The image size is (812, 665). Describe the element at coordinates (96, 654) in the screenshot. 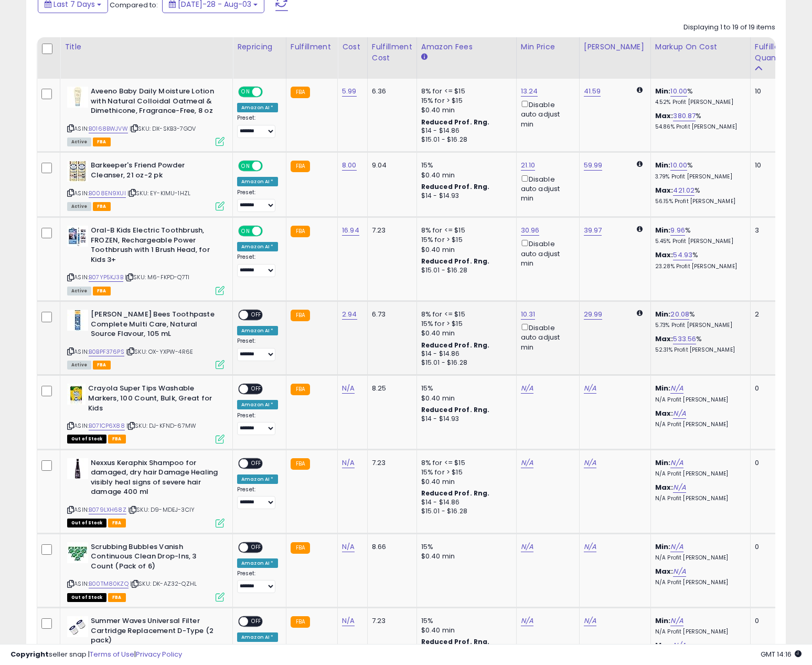

I see `div: seller snap | |` at that location.